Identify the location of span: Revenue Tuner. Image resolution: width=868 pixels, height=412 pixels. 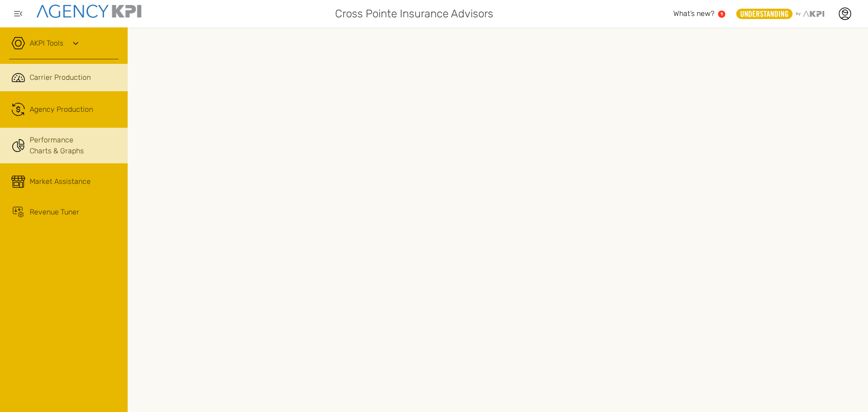
(54, 212).